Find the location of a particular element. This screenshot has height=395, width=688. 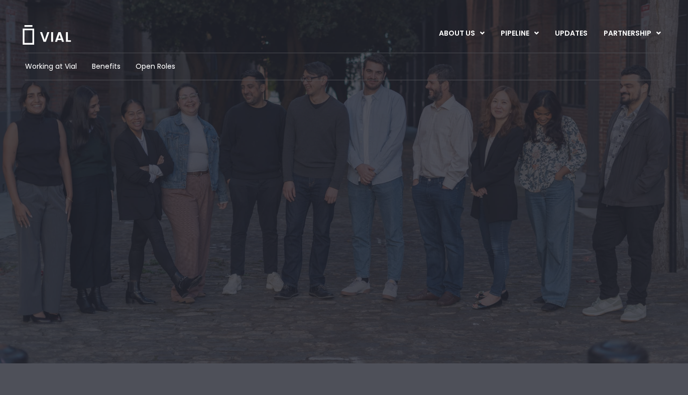

a: Benefits is located at coordinates (106, 66).